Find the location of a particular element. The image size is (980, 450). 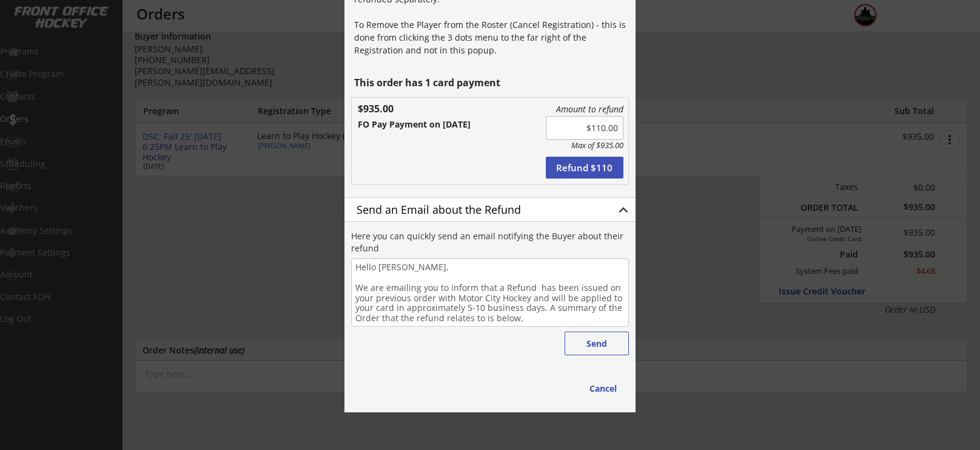

button: Send is located at coordinates (597, 343).